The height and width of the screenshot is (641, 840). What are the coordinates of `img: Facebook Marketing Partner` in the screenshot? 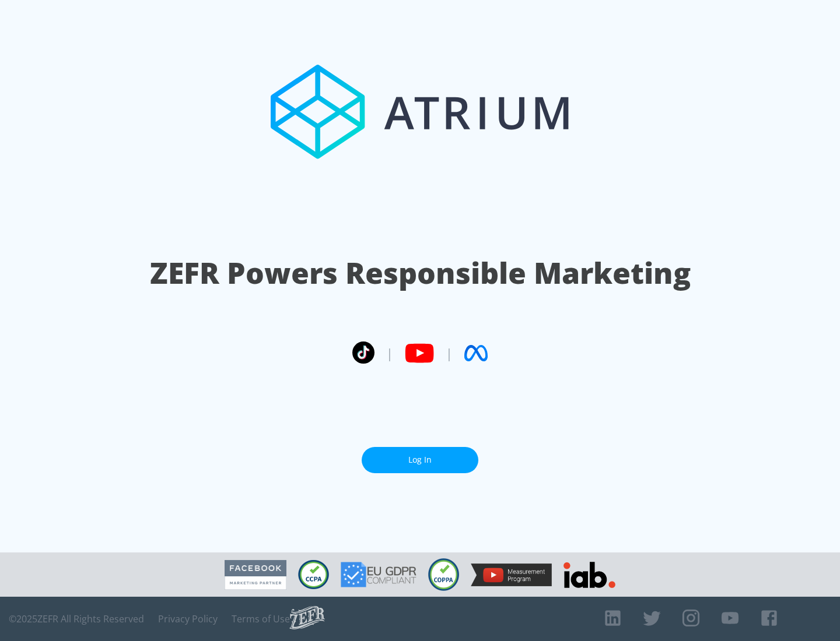 It's located at (256, 575).